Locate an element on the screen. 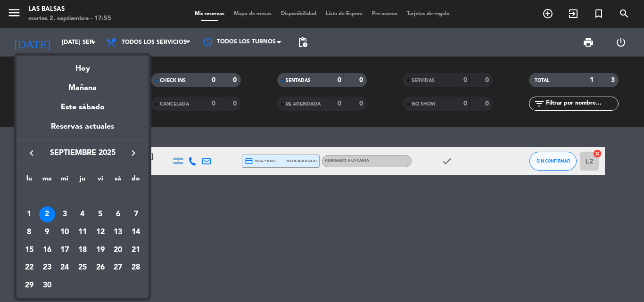  div: 20 is located at coordinates (118, 251).